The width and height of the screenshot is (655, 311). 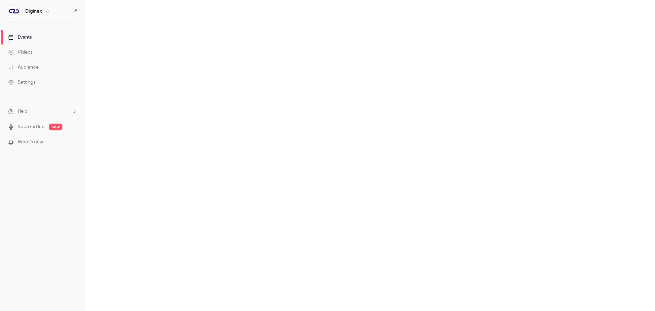 I want to click on span: new, so click(x=56, y=127).